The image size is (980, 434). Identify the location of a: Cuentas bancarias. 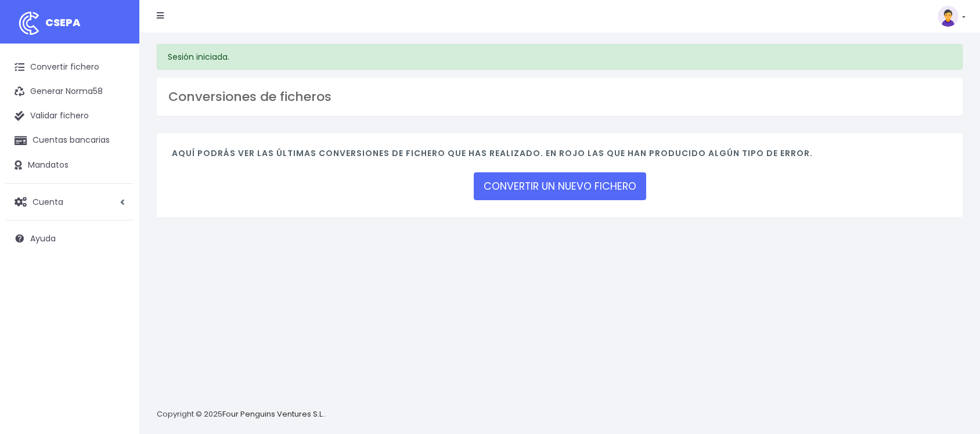
(69, 140).